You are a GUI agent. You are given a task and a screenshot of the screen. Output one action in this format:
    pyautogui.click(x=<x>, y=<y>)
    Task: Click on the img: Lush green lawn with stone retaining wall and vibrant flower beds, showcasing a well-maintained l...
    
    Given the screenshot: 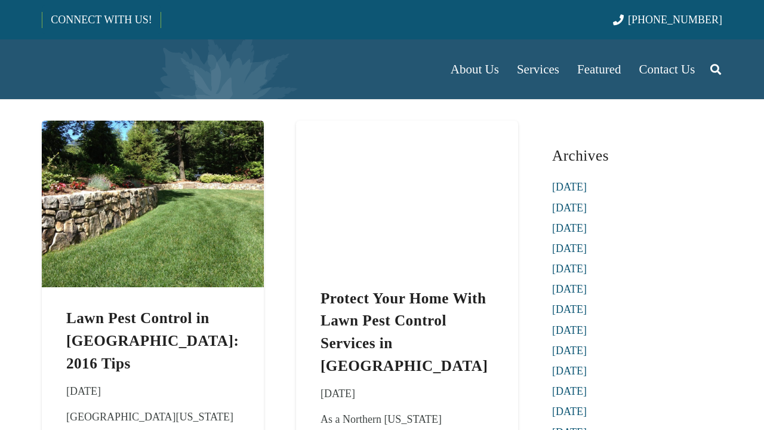 What is the action you would take?
    pyautogui.click(x=153, y=204)
    